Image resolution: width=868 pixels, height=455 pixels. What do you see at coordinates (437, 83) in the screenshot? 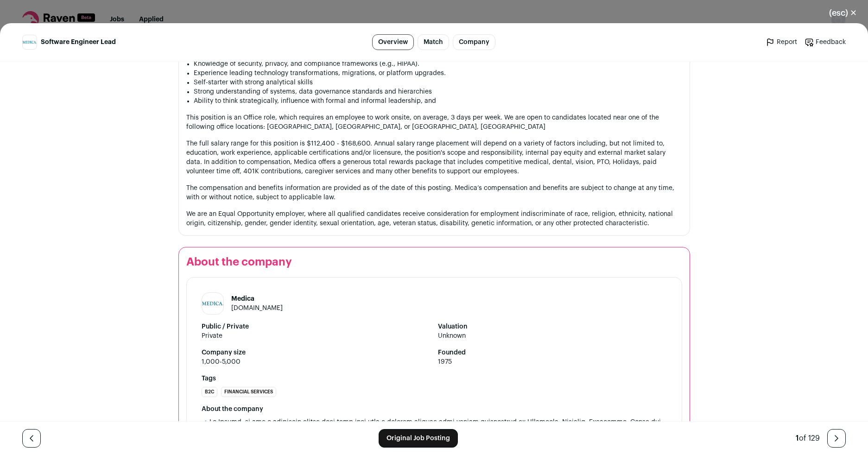
I see `li: Self-starter with strong analytical skills` at bounding box center [437, 83].